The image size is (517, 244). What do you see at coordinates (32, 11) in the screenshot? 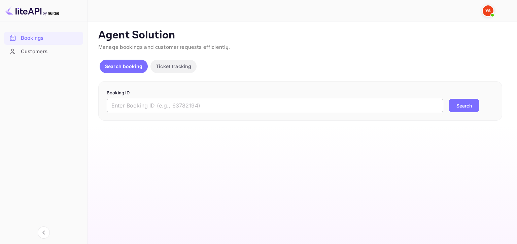
I see `img: LiteAPI logo` at bounding box center [32, 11].